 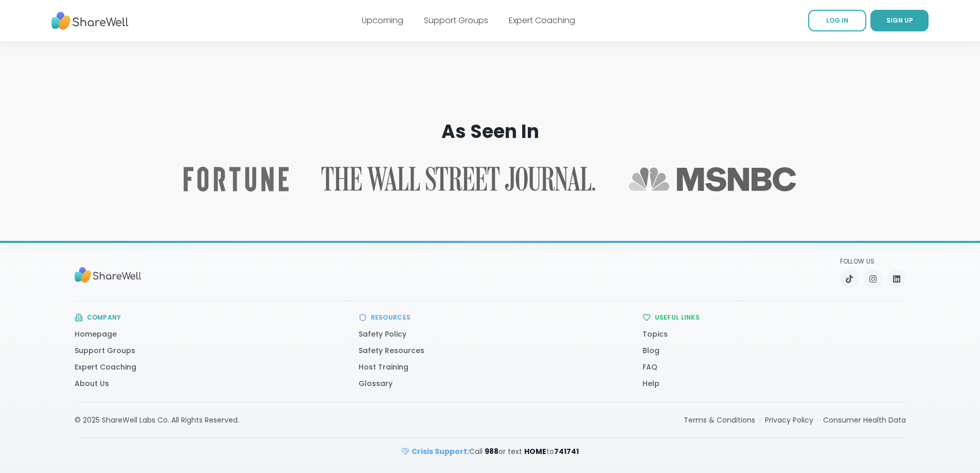 I want to click on a: FAQ, so click(x=650, y=367).